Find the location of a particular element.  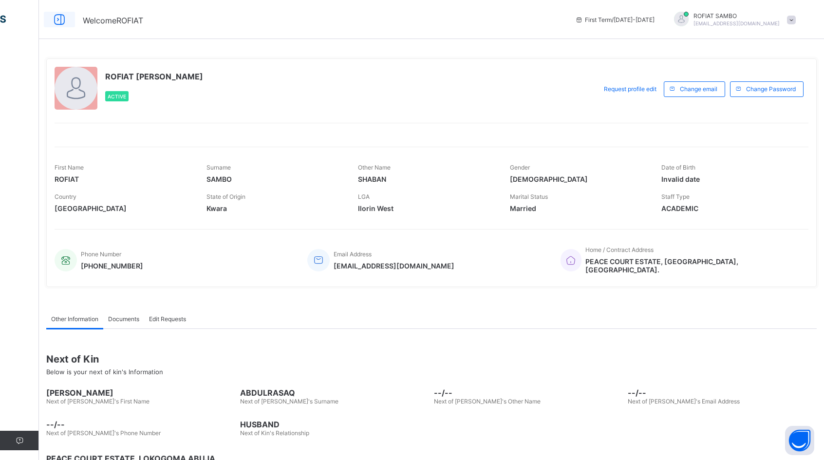

span: Kwara is located at coordinates (275, 208).